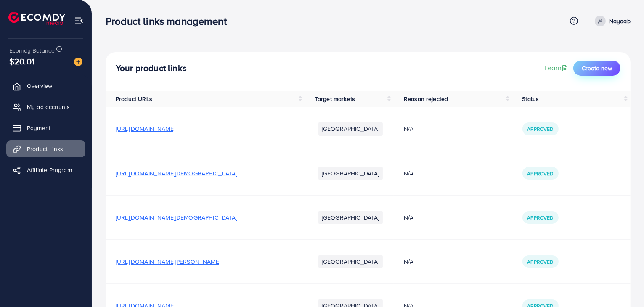  I want to click on span: My ad accounts, so click(48, 107).